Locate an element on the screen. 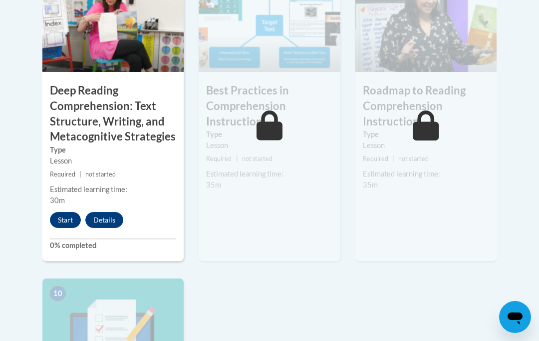 The width and height of the screenshot is (539, 341). label: 0% completed is located at coordinates (113, 245).